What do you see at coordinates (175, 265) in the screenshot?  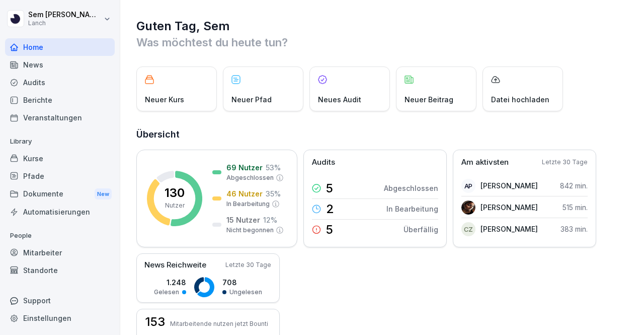 I see `p: News Reichweite` at bounding box center [175, 265].